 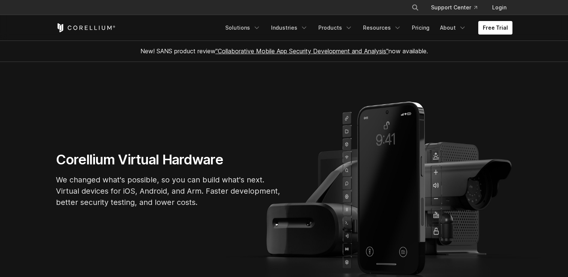 What do you see at coordinates (454, 8) in the screenshot?
I see `a: Support Center` at bounding box center [454, 8].